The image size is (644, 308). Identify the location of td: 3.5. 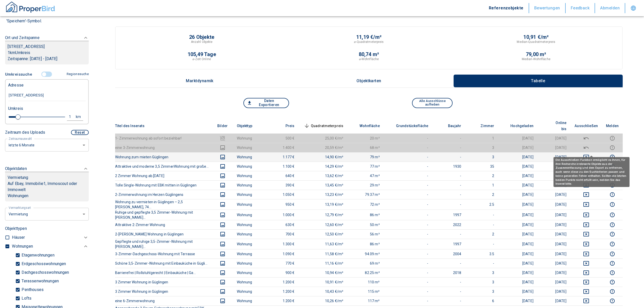
(482, 254).